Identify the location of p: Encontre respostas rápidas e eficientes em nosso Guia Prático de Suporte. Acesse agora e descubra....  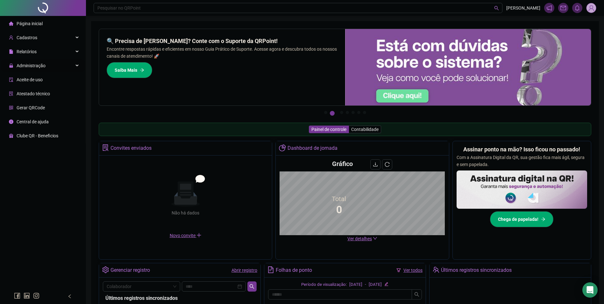
(222, 53).